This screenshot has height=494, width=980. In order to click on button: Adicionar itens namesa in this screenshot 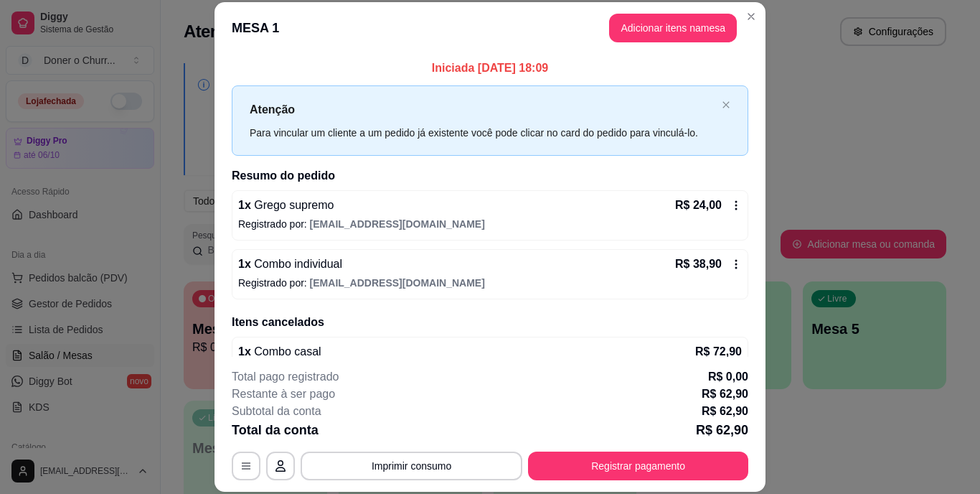, I will do `click(673, 28)`.